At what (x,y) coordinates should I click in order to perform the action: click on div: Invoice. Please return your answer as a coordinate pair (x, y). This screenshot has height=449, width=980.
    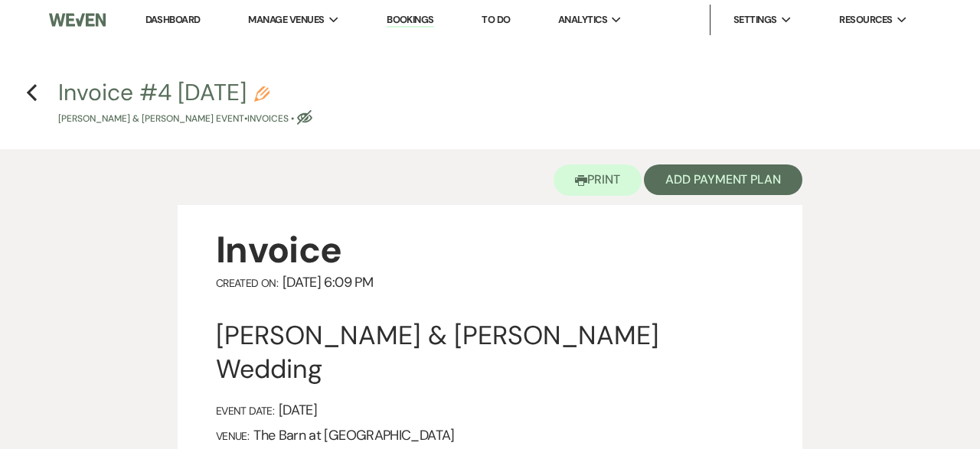
    Looking at the image, I should click on (490, 251).